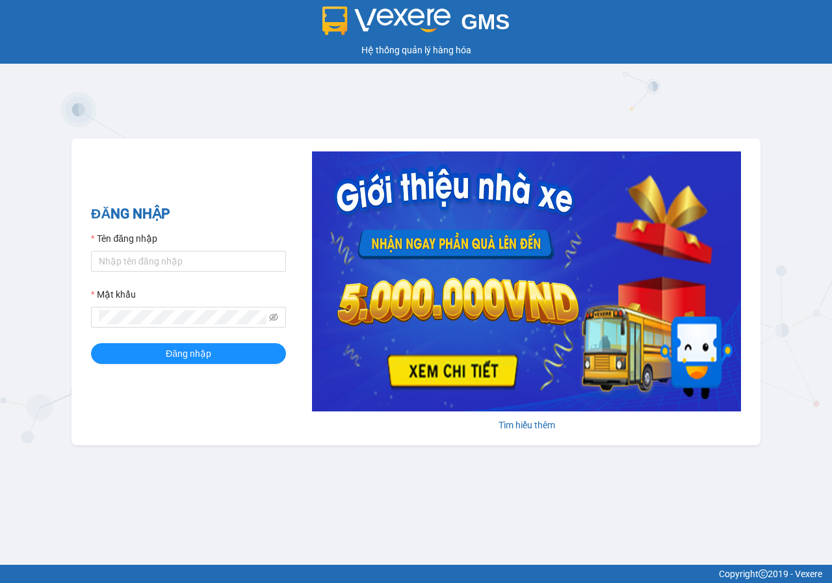 This screenshot has width=832, height=583. Describe the element at coordinates (188, 261) in the screenshot. I see `input: Tên đăng nhập` at that location.